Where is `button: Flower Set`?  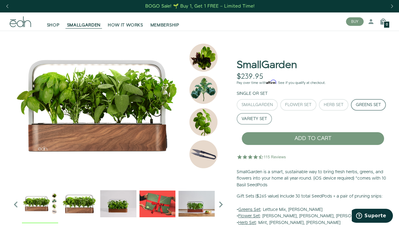
button: Flower Set is located at coordinates (298, 105).